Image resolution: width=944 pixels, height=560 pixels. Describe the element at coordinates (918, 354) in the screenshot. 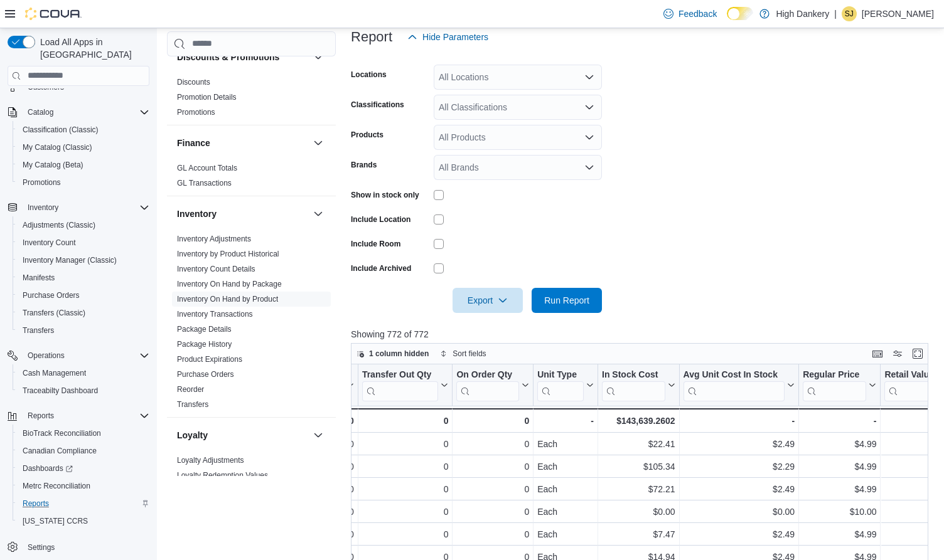

I see `button: Enter fullscreen` at that location.